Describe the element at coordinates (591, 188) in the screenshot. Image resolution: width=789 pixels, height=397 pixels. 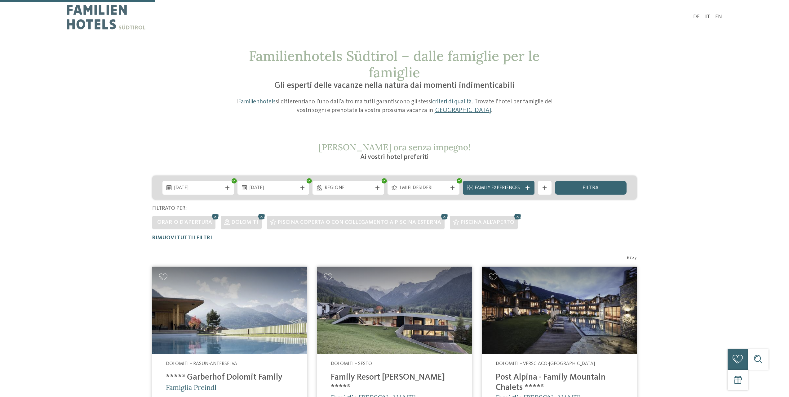
I see `span: filtra` at that location.